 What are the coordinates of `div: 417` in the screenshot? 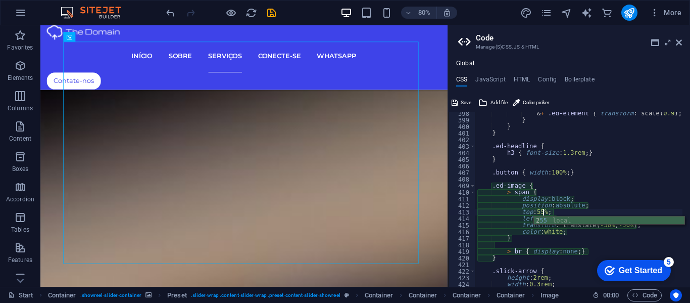 It's located at (462, 238).